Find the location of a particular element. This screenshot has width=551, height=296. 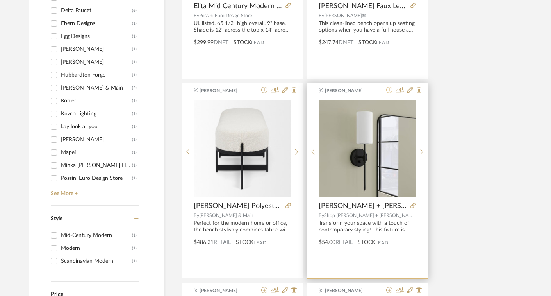

div: Transform your space with a touch of contemporary styling! This fixture is finished in a sleek bl... is located at coordinates (367, 226).